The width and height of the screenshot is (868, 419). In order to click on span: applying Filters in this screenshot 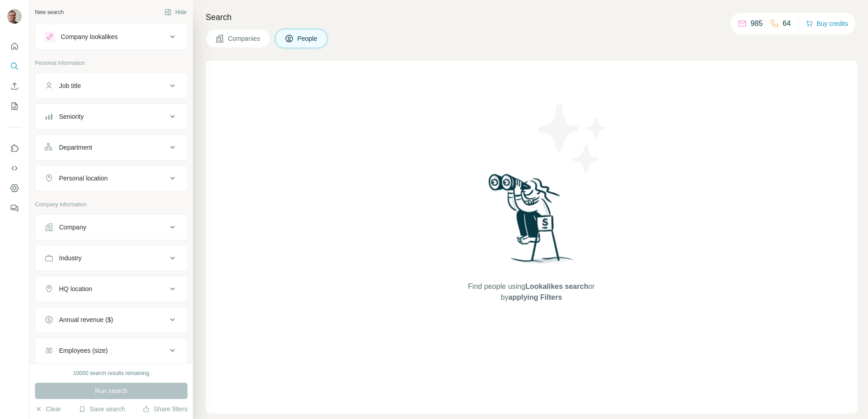, I will do `click(535, 297)`.